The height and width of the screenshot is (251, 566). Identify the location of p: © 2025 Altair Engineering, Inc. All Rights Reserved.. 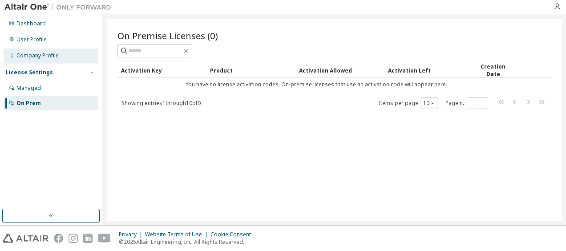
(187, 242).